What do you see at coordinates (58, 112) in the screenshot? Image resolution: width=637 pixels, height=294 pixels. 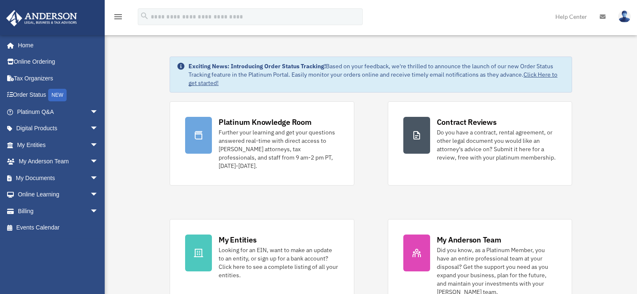 I see `a: Platinum Q&Aarrow_drop_down` at bounding box center [58, 112].